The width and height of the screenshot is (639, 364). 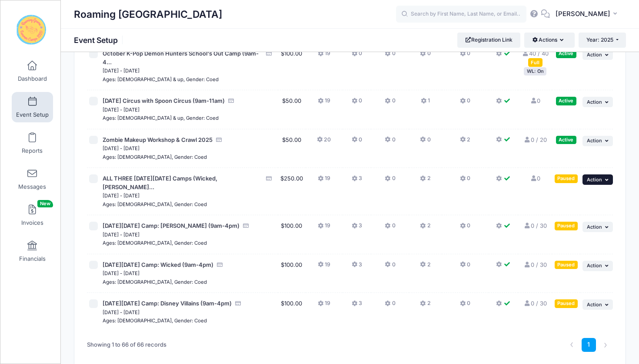 I want to click on span: Financials, so click(x=32, y=259).